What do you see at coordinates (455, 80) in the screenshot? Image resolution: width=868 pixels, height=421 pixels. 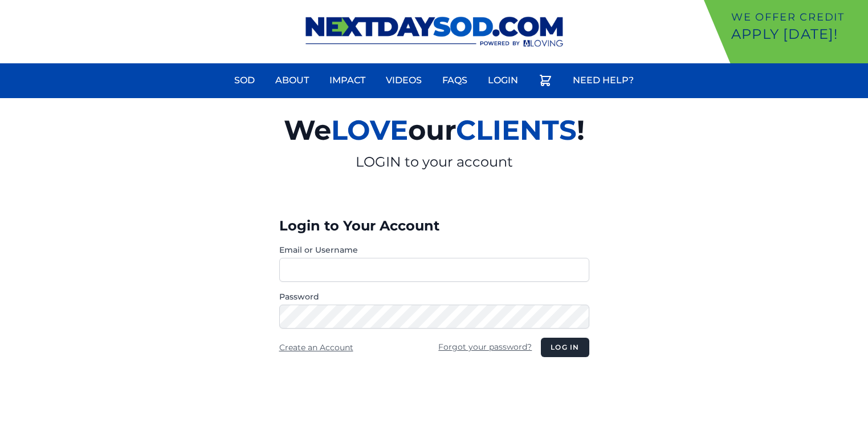 I see `a: FAQs` at bounding box center [455, 80].